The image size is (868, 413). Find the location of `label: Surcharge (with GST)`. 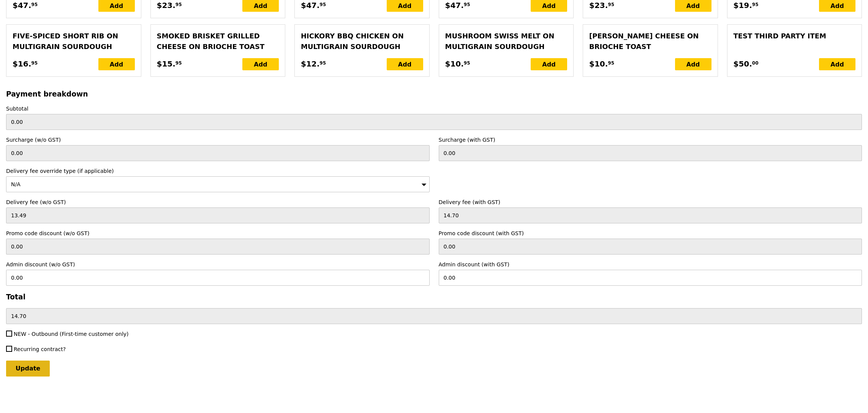

label: Surcharge (with GST) is located at coordinates (650, 140).